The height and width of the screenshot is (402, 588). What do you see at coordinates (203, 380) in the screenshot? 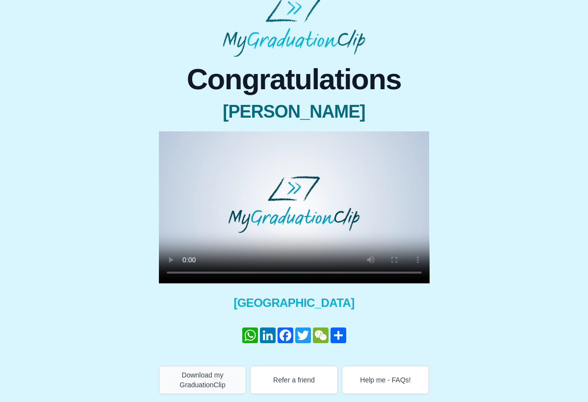
I see `button: Download my GraduationClip` at bounding box center [203, 380].